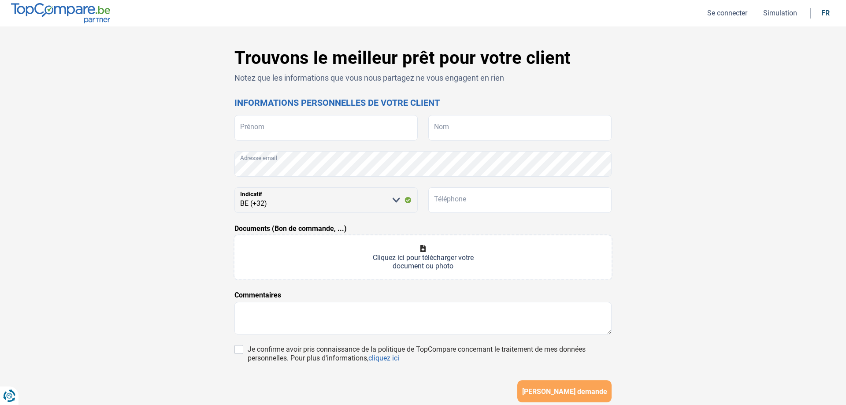 The width and height of the screenshot is (846, 405). What do you see at coordinates (423, 58) in the screenshot?
I see `h1: Trouvons le meilleur prêt pour votre client` at bounding box center [423, 58].